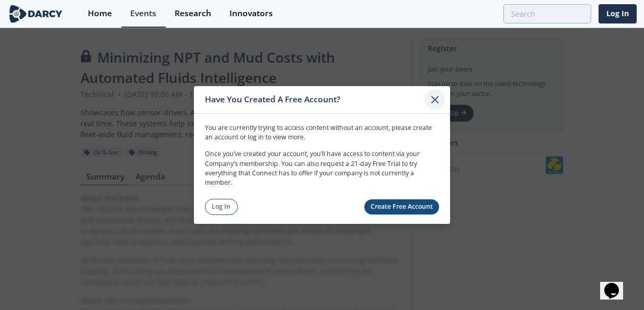  I want to click on a: Create Free Account, so click(402, 207).